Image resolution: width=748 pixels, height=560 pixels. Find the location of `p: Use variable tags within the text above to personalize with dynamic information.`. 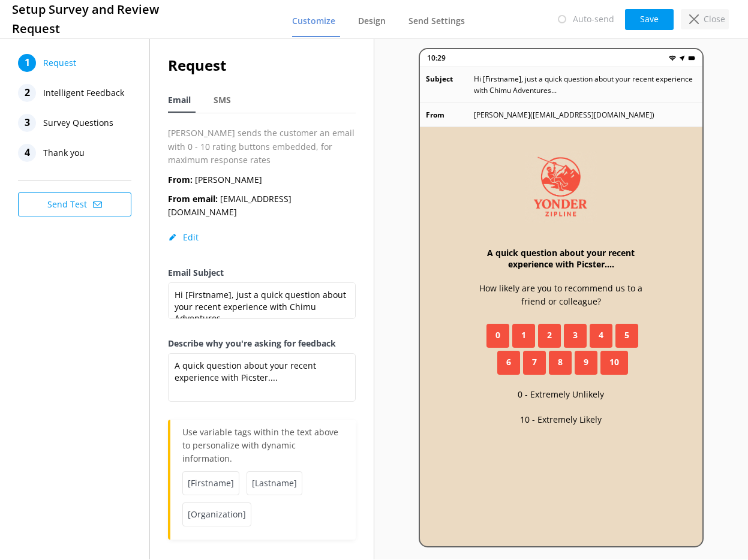

p: Use variable tags within the text above to personalize with dynamic information. is located at coordinates (263, 449).